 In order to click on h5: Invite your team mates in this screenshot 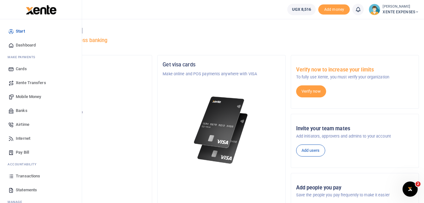, I will do `click(355, 129)`.